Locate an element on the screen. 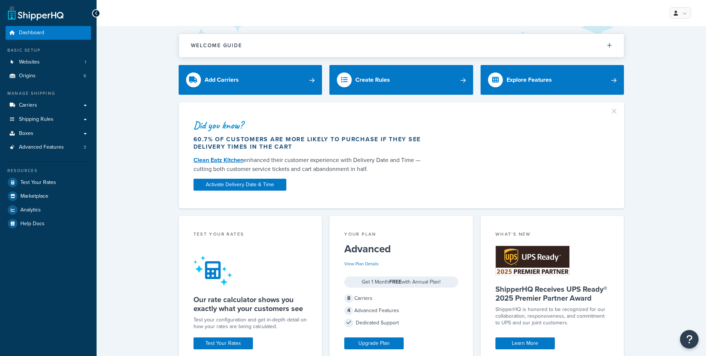 The image size is (706, 356). a: Origins6 is located at coordinates (48, 76).